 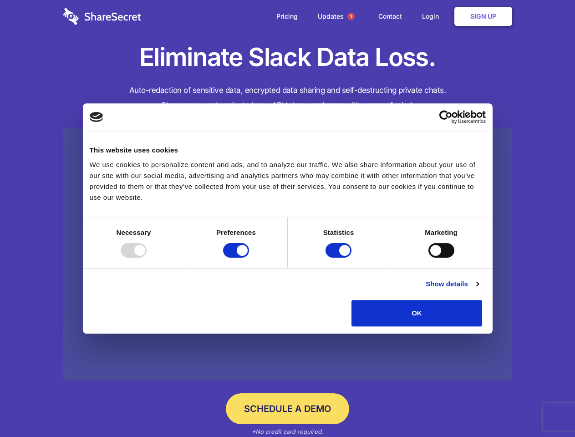 I want to click on a: Wistia video thumbnail, so click(x=288, y=254).